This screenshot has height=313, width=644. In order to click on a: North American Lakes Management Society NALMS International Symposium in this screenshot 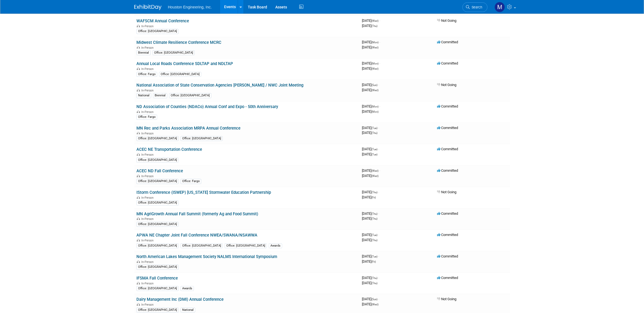, I will do `click(207, 257)`.